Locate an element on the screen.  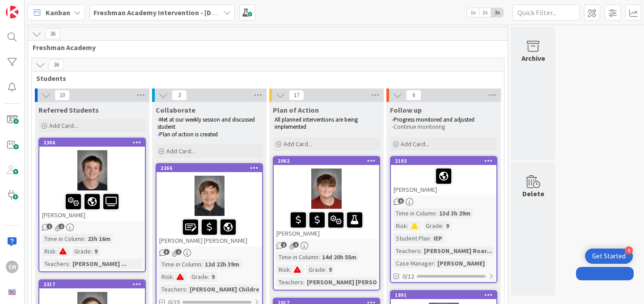
span: 10 is located at coordinates (62, 95).